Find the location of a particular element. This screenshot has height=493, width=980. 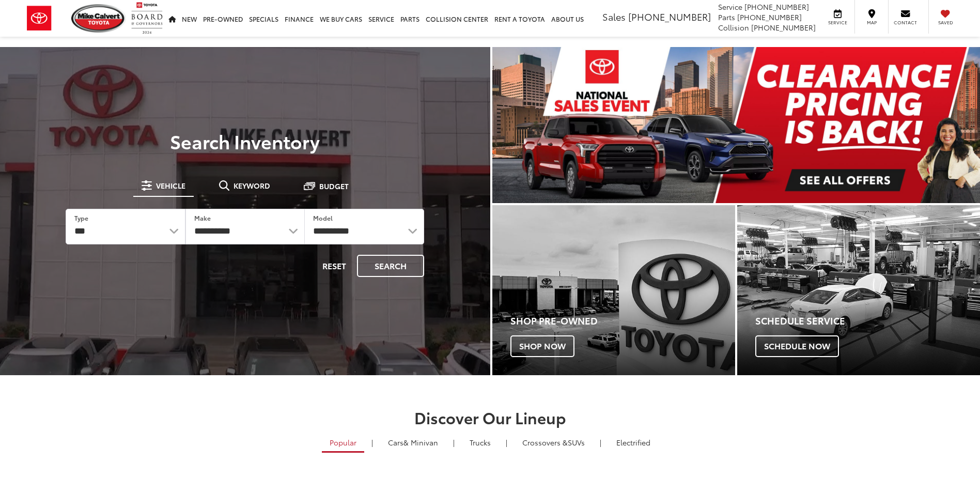

span: Sales is located at coordinates (614, 17).